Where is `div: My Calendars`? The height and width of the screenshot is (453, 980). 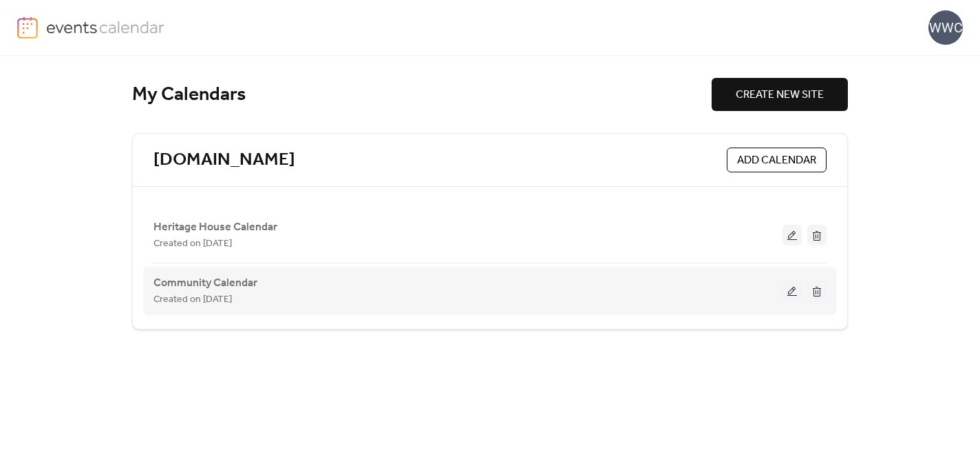
div: My Calendars is located at coordinates (422, 95).